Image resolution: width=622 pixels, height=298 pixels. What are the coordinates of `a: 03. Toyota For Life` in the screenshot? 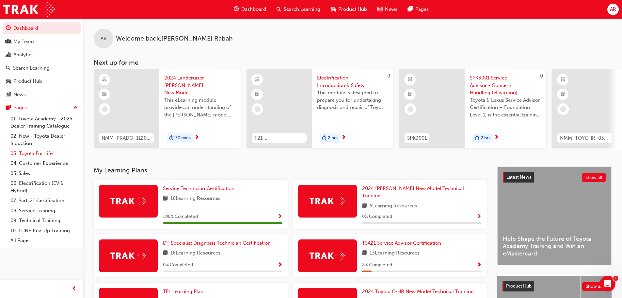 It's located at (44, 153).